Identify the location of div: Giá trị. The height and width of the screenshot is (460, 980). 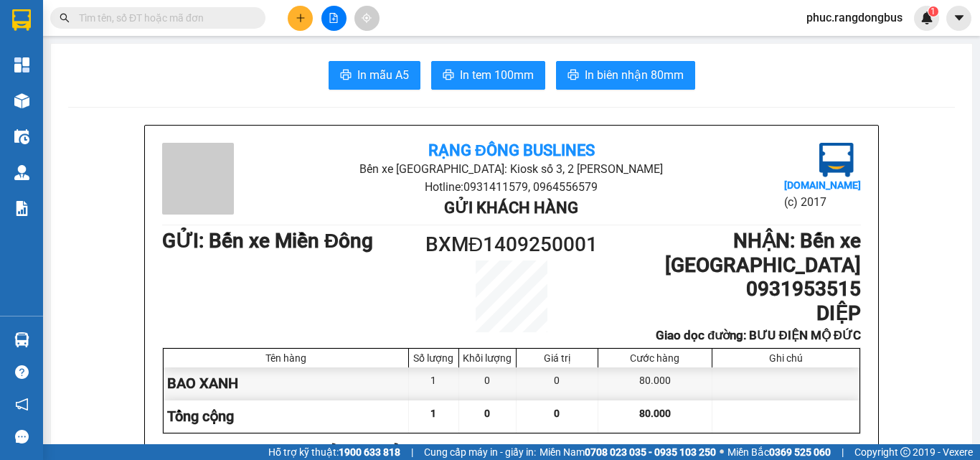
(556, 358).